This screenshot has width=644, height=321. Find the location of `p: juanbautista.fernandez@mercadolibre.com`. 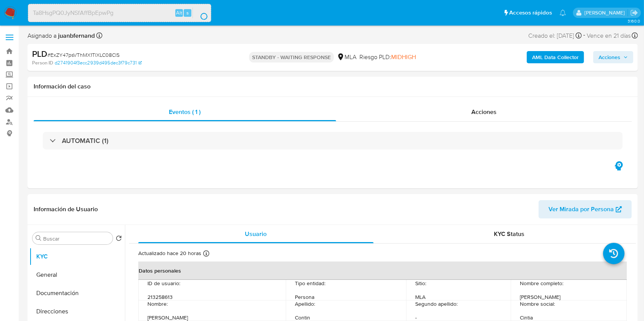

p: juanbautista.fernandez@mercadolibre.com is located at coordinates (605, 13).